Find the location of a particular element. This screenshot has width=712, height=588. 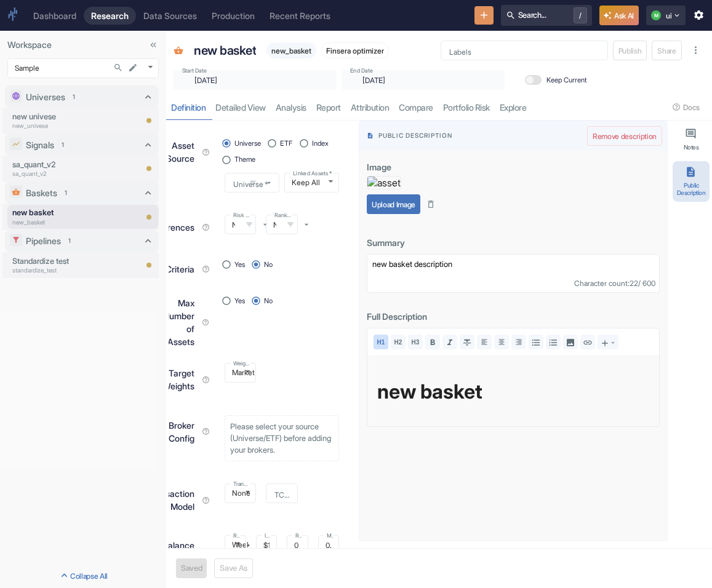

div: Signals1 is located at coordinates (82, 145).